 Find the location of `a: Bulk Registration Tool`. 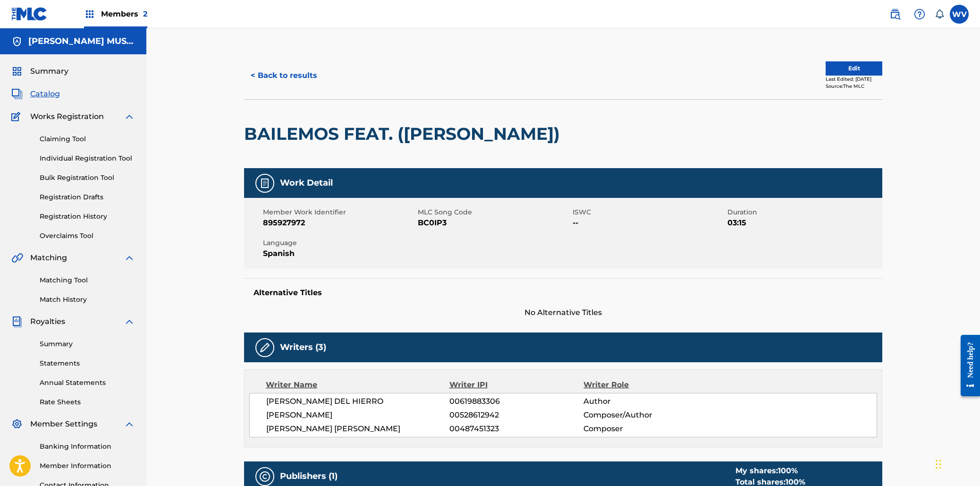

a: Bulk Registration Tool is located at coordinates (87, 178).